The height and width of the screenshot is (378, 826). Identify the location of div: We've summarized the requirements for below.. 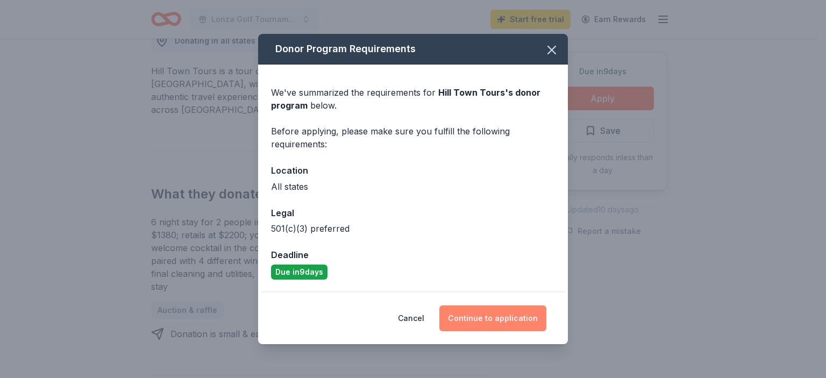
(413, 99).